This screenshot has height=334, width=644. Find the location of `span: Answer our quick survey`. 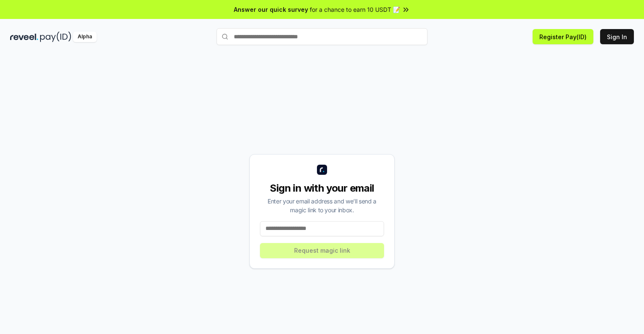

span: Answer our quick survey is located at coordinates (271, 9).